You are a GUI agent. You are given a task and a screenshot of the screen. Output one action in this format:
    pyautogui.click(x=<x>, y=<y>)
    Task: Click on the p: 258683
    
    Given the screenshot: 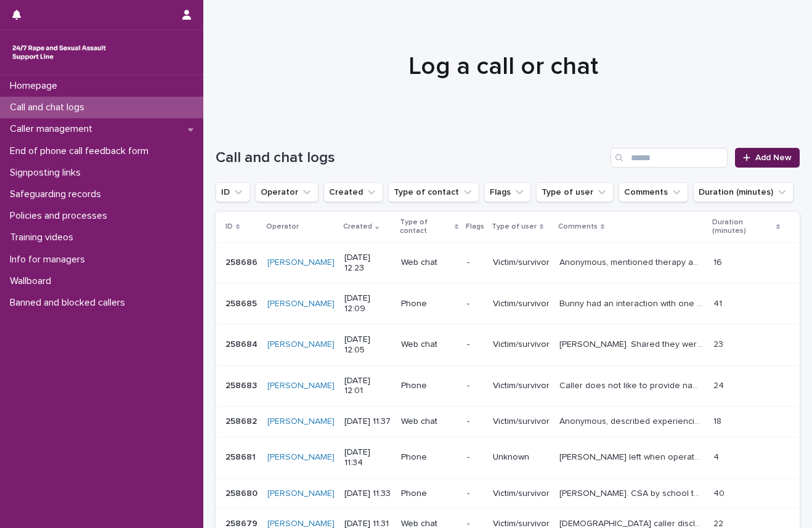 What is the action you would take?
    pyautogui.click(x=242, y=384)
    